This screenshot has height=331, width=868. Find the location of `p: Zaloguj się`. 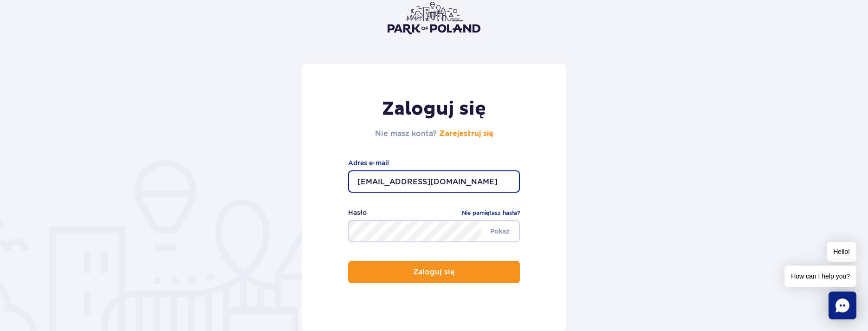

p: Zaloguj się is located at coordinates (434, 272).